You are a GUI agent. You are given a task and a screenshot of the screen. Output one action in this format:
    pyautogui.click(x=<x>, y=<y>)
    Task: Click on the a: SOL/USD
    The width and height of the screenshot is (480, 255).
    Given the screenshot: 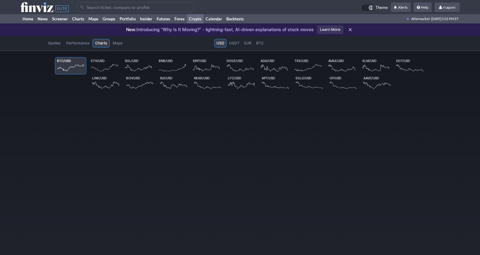 What is the action you would take?
    pyautogui.click(x=138, y=66)
    